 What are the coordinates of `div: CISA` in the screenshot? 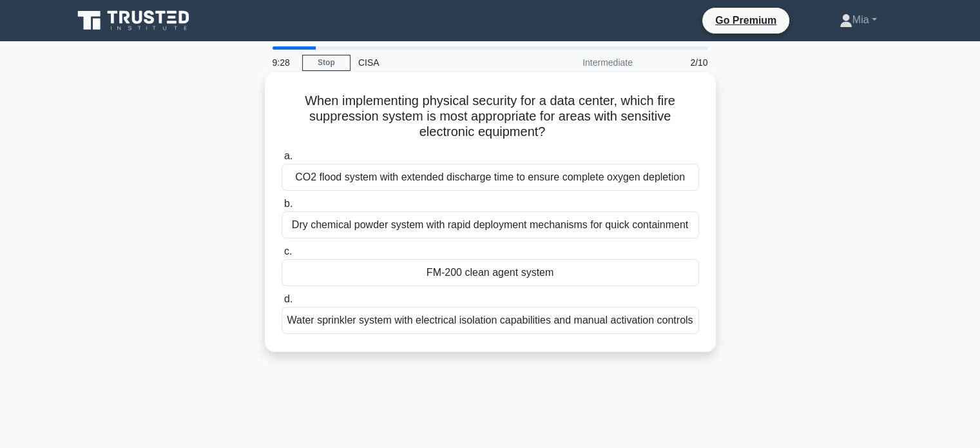 It's located at (439, 63).